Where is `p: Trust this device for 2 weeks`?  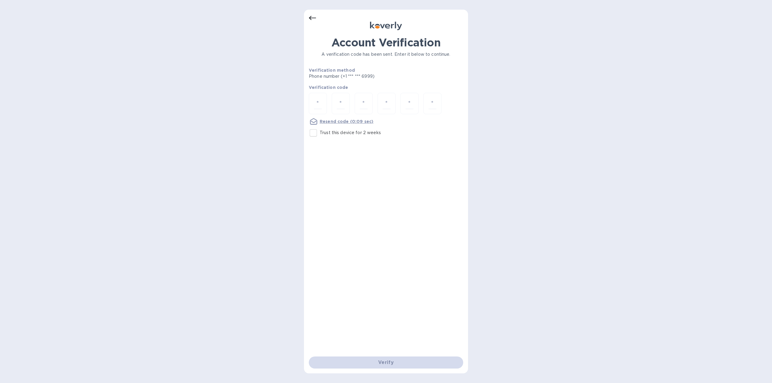
p: Trust this device for 2 weeks is located at coordinates (350, 133).